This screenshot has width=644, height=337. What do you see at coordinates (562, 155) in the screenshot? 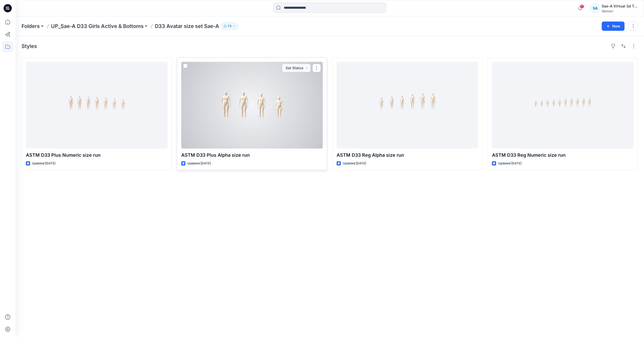
I see `p: ASTM D33 Reg Numeric size run` at bounding box center [562, 155].